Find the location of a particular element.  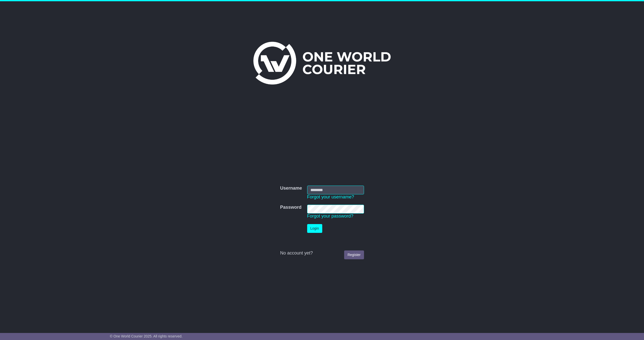

div: No account yet? is located at coordinates (321, 253).